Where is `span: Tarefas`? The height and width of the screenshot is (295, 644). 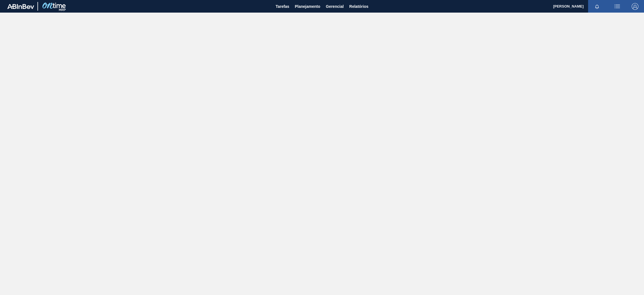 span: Tarefas is located at coordinates (282, 7).